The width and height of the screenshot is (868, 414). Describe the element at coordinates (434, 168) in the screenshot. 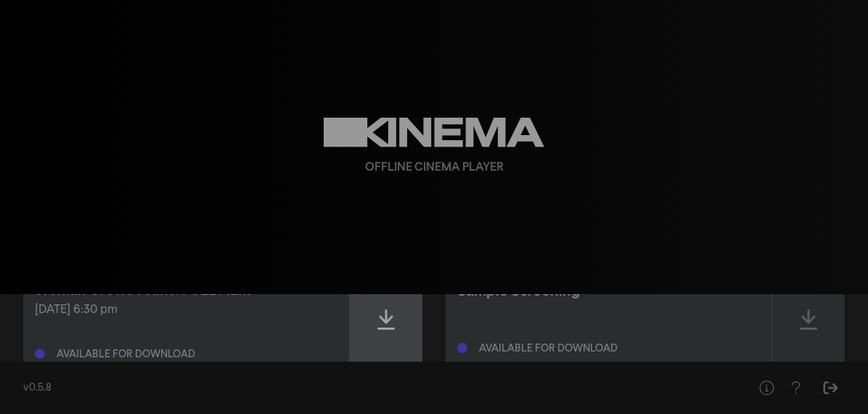

I see `div: Offline Cinema Player` at that location.